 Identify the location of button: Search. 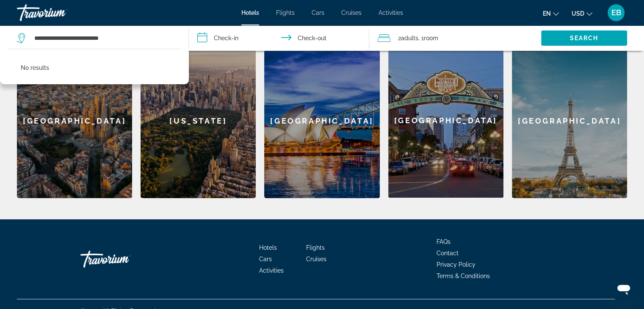
(584, 38).